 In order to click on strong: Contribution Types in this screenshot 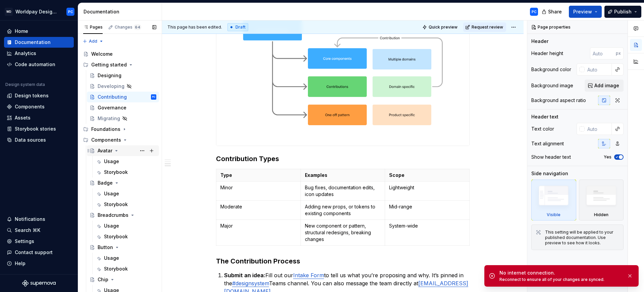, I will do `click(248, 159)`.